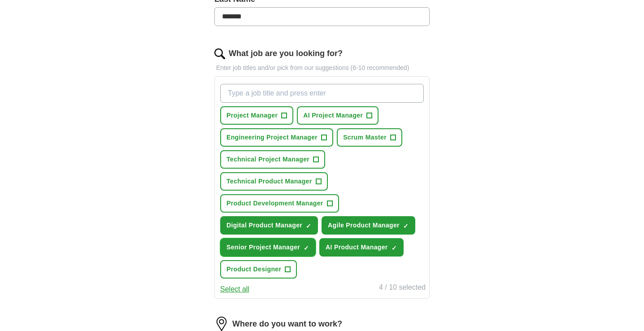 This screenshot has width=644, height=331. What do you see at coordinates (220, 54) in the screenshot?
I see `img: search.png` at bounding box center [220, 54].